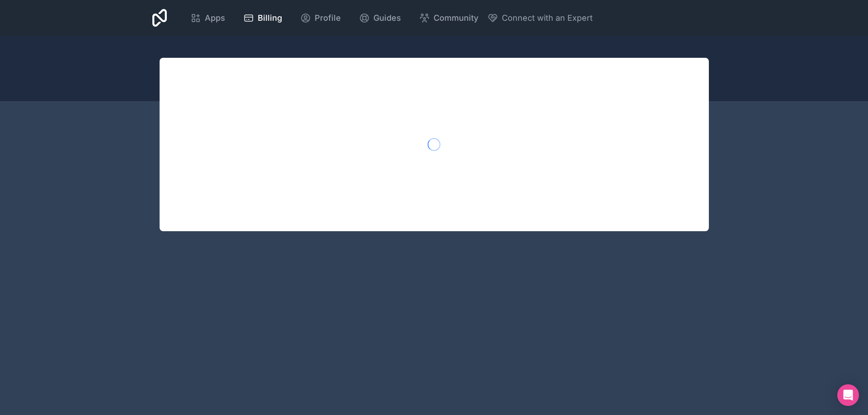 The image size is (868, 415). I want to click on a: Billing, so click(263, 18).